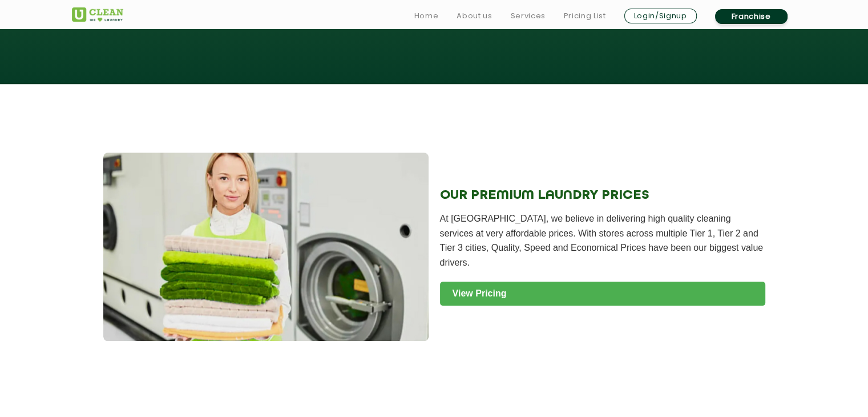 This screenshot has width=868, height=417. Describe the element at coordinates (474, 16) in the screenshot. I see `a: About us` at that location.